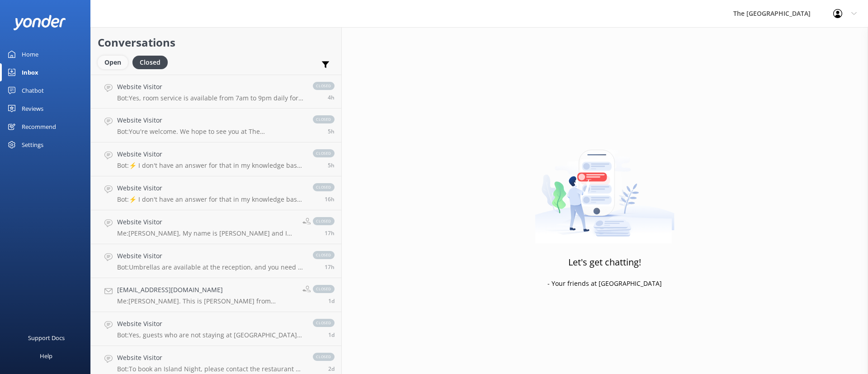 Image resolution: width=868 pixels, height=374 pixels. Describe the element at coordinates (330, 267) in the screenshot. I see `span: 12:26am 16-Aug-2025 (UTC -10:00) Pacific/Honolulu` at that location.